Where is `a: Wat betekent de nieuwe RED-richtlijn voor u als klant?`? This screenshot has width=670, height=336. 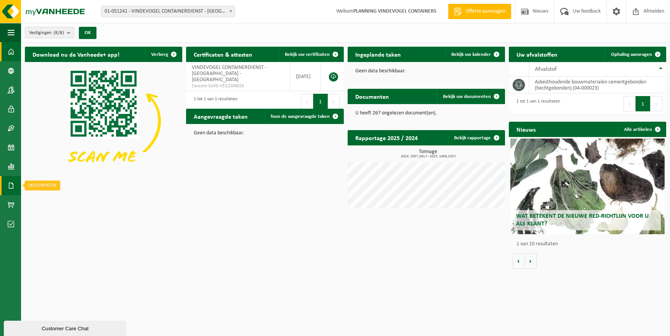
a: Wat betekent de nieuwe RED-richtlijn voor u als klant? is located at coordinates (587, 186).